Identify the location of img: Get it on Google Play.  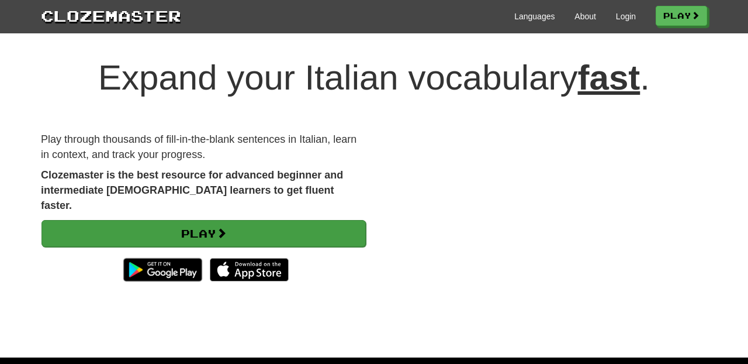
(162, 269).